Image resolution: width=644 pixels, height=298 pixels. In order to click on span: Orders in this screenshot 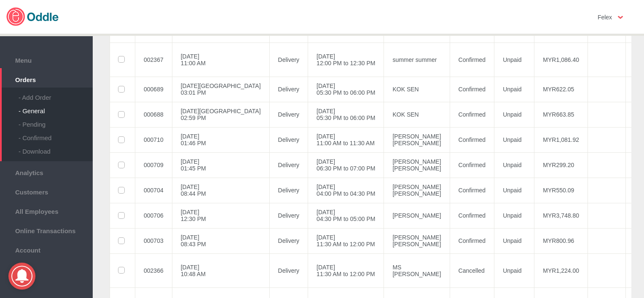, I will do `click(46, 79)`.